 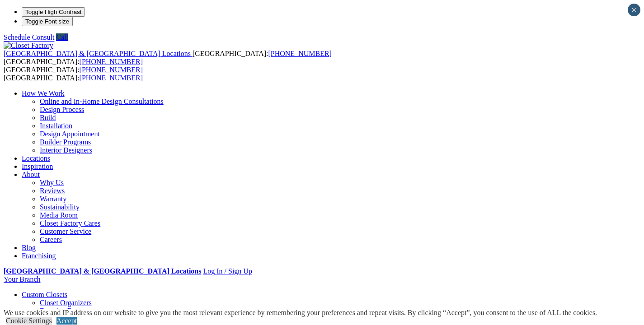 What do you see at coordinates (66, 150) in the screenshot?
I see `a: Interior Designers` at bounding box center [66, 150].